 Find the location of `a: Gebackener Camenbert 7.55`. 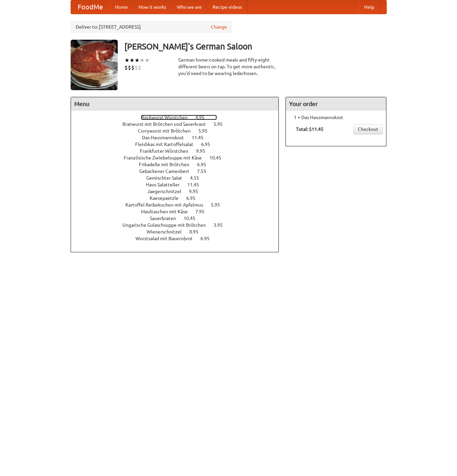

a: Gebackener Camenbert 7.55 is located at coordinates (179, 171).